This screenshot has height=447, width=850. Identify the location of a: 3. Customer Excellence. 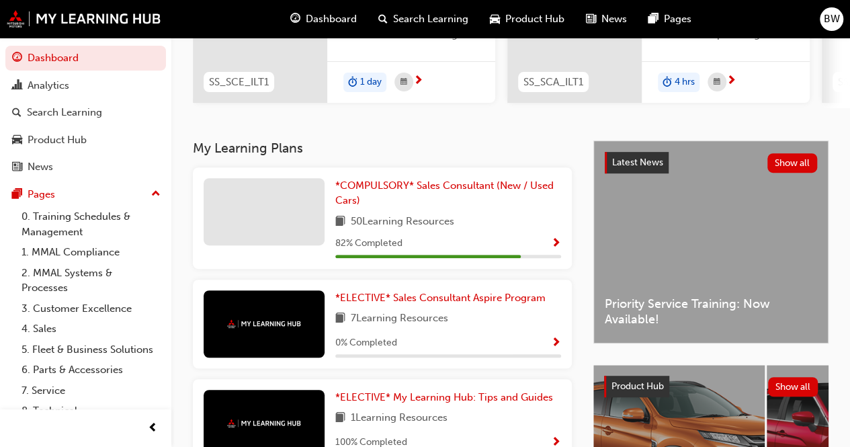
(91, 308).